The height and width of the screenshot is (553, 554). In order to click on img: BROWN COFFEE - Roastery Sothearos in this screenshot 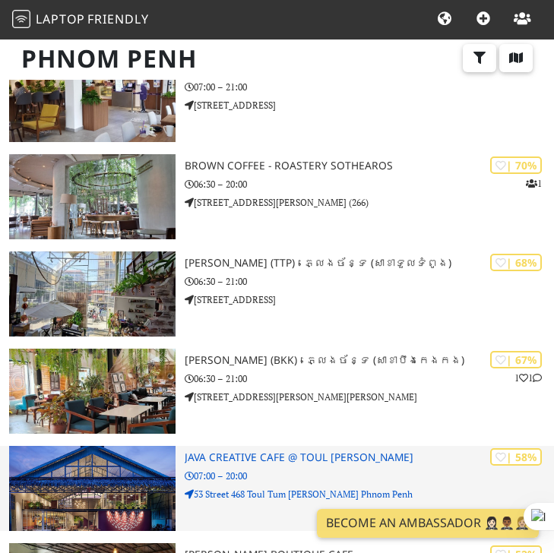, I will do `click(92, 197)`.